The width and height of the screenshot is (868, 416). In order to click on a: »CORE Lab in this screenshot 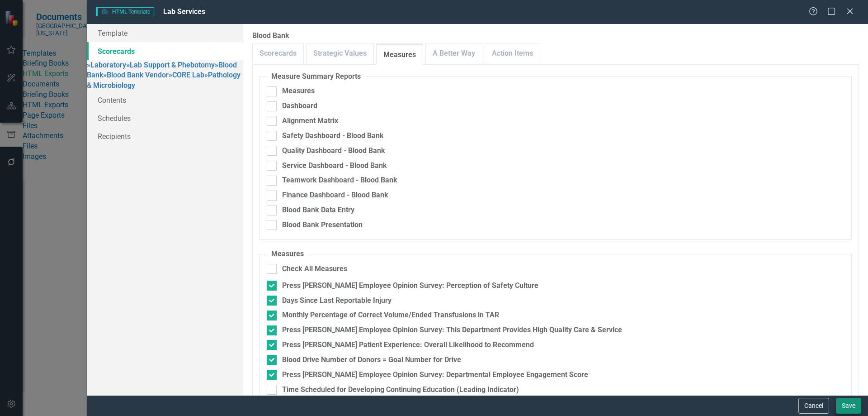, I will do `click(186, 75)`.